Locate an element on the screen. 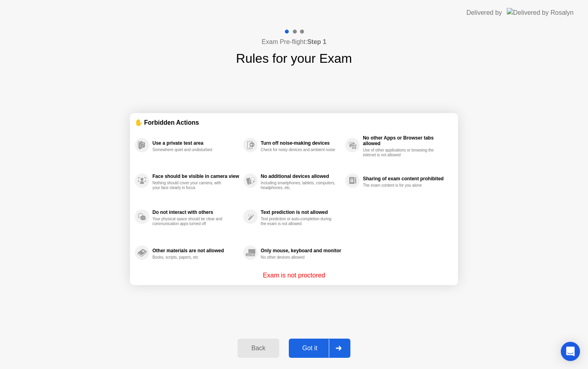  div: Turn off noise-making devices is located at coordinates (301, 143).